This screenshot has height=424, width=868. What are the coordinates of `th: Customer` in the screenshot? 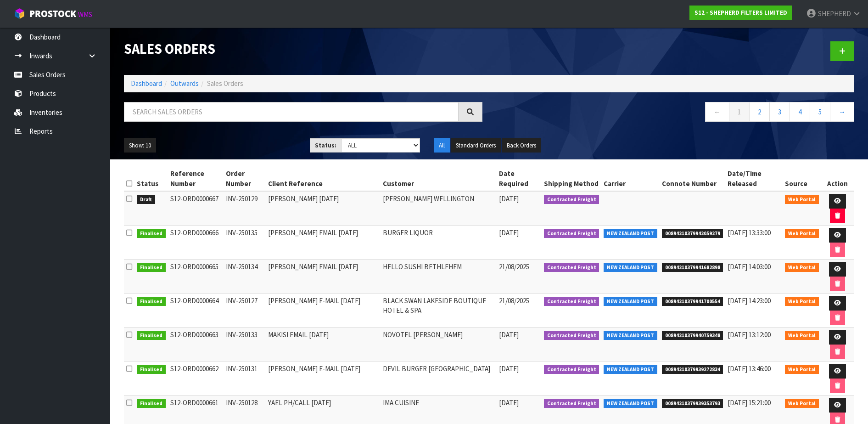 It's located at (438, 179).